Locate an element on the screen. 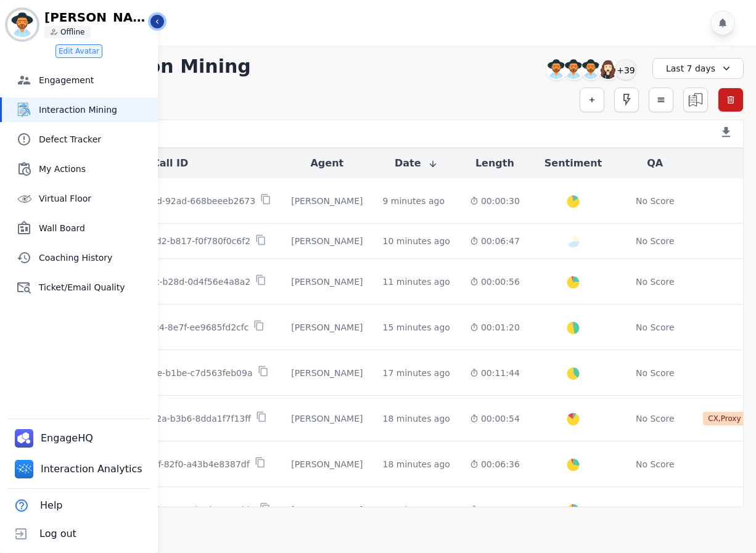 This screenshot has height=553, width=756. p: Offline is located at coordinates (72, 32).